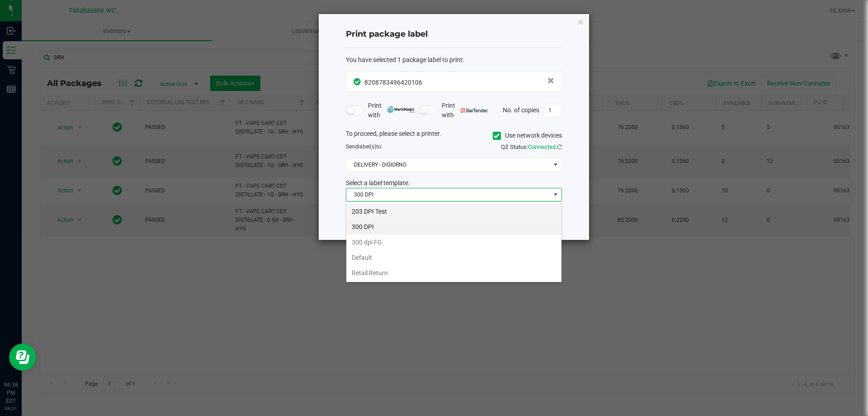  What do you see at coordinates (448, 195) in the screenshot?
I see `span: 300 DPI` at bounding box center [448, 195].